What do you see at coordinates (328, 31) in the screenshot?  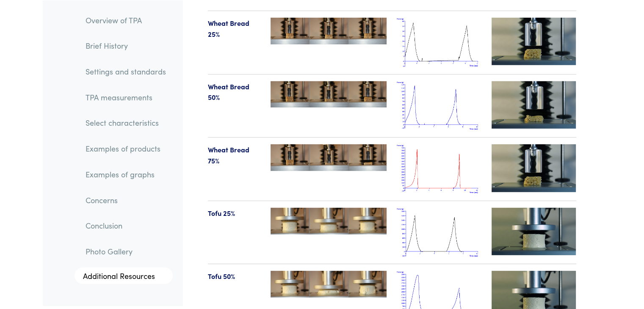 I see `img: wheat_bread-25-123-tpa.jpg` at bounding box center [328, 31].